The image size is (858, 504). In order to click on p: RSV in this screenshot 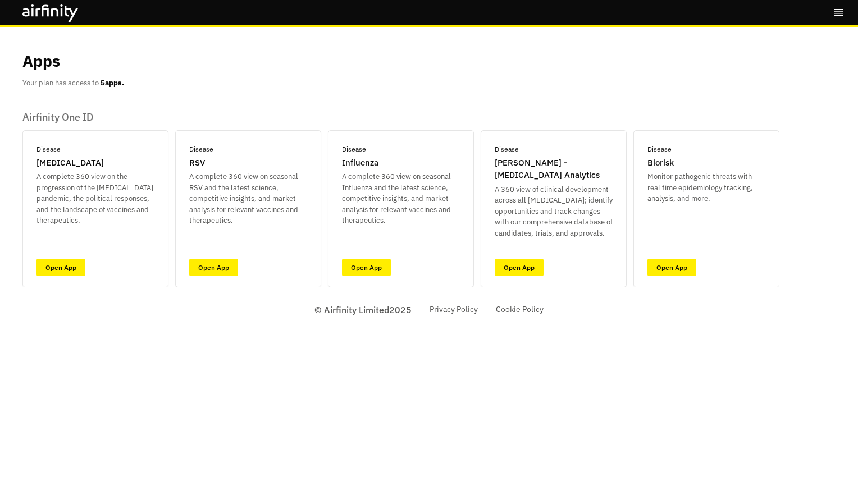, I will do `click(197, 163)`.